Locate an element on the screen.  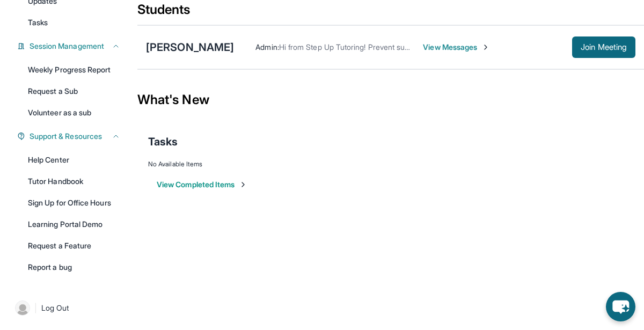
button: chat-button is located at coordinates (620, 307).